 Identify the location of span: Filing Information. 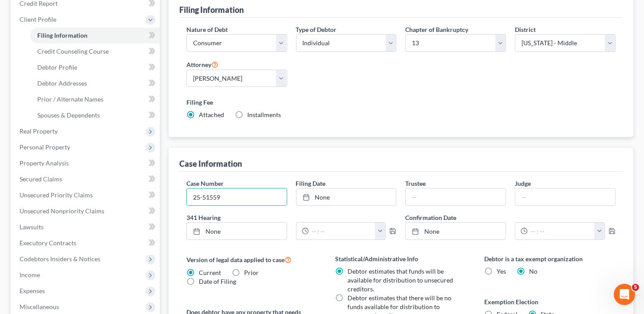
(62, 35).